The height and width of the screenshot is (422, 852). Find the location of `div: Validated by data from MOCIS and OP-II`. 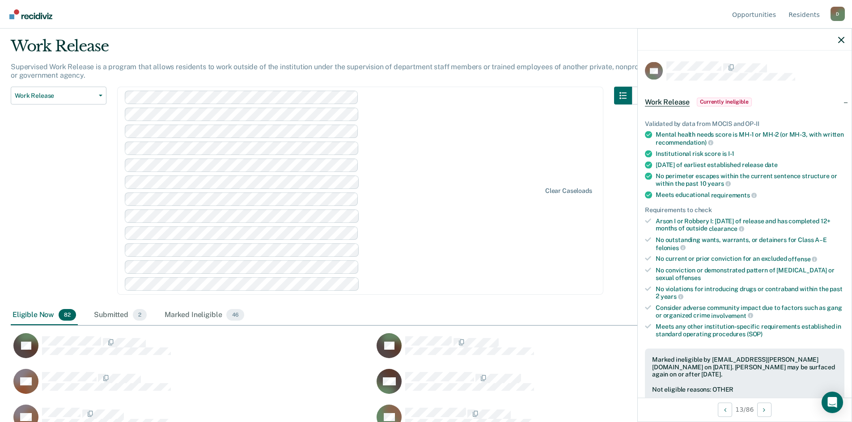

div: Validated by data from MOCIS and OP-II is located at coordinates (744, 123).